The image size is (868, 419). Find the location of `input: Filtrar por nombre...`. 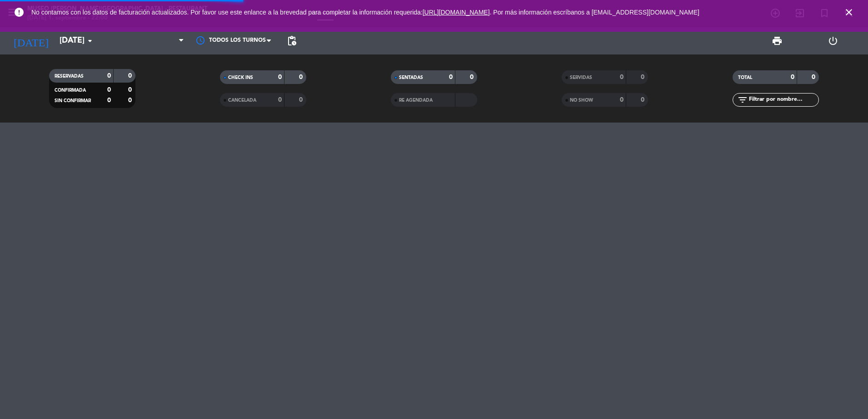

input: Filtrar por nombre... is located at coordinates (783, 100).